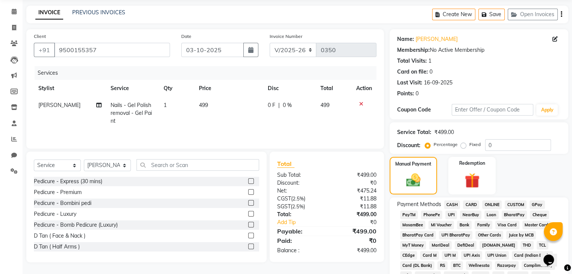 This screenshot has height=274, width=572. What do you see at coordinates (287, 105) in the screenshot?
I see `span: 0 %` at bounding box center [287, 105].